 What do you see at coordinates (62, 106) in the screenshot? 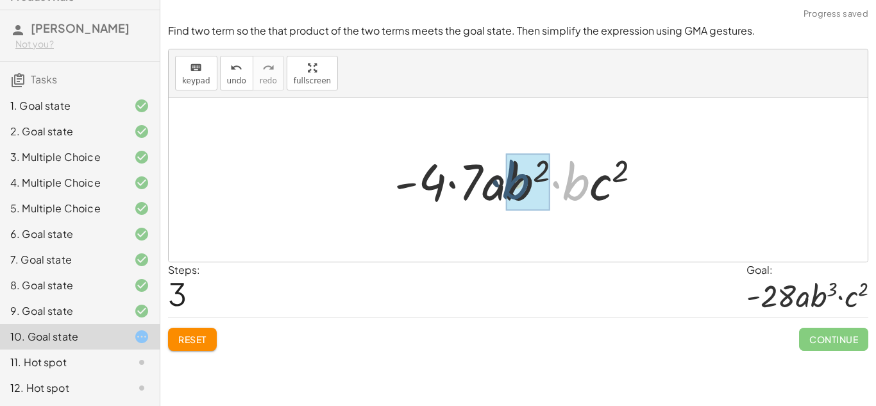
I see `div: 1. Goal state` at bounding box center [62, 106].